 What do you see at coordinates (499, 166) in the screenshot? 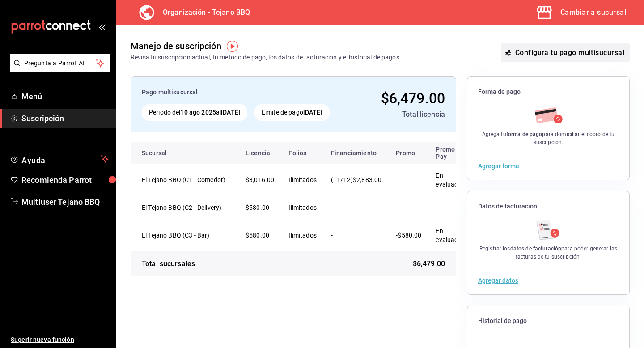
I see `button: Agregar forma` at bounding box center [499, 166].